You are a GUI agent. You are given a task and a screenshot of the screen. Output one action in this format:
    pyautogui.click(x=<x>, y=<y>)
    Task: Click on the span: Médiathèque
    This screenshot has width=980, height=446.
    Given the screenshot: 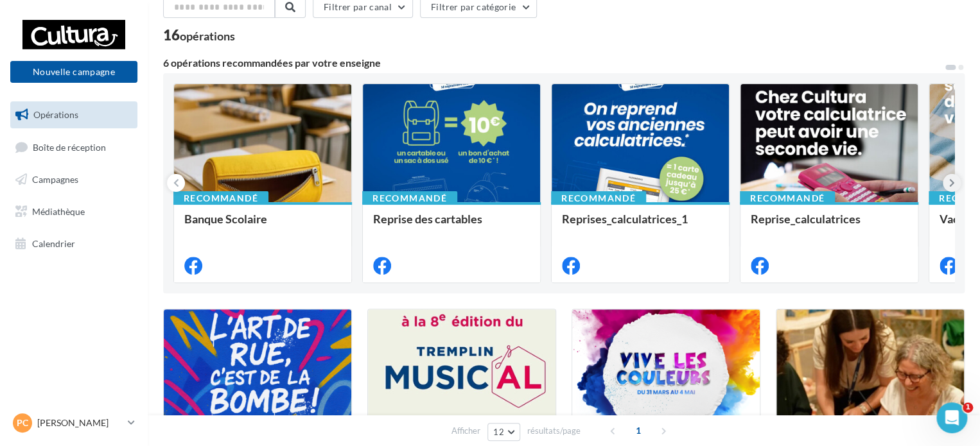 What is the action you would take?
    pyautogui.click(x=58, y=212)
    